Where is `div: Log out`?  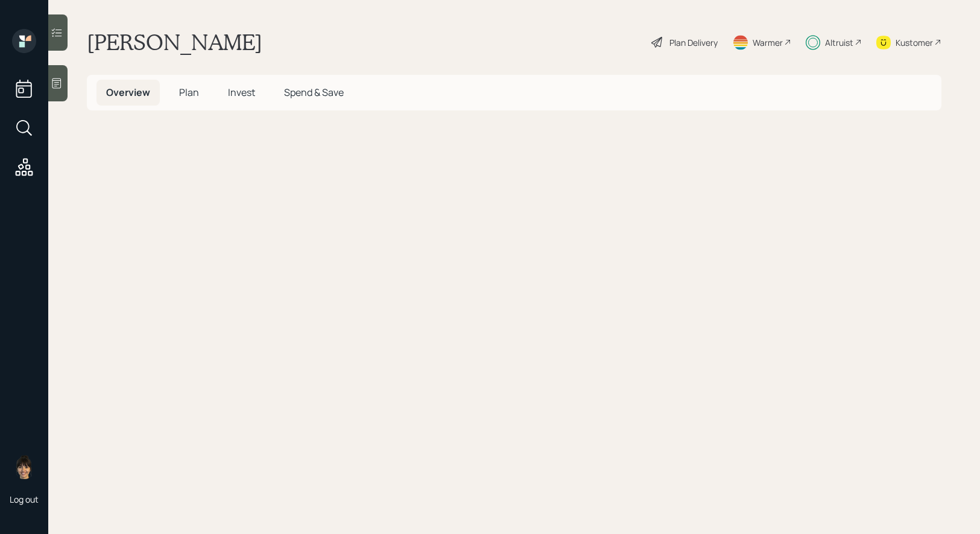 div: Log out is located at coordinates (25, 499).